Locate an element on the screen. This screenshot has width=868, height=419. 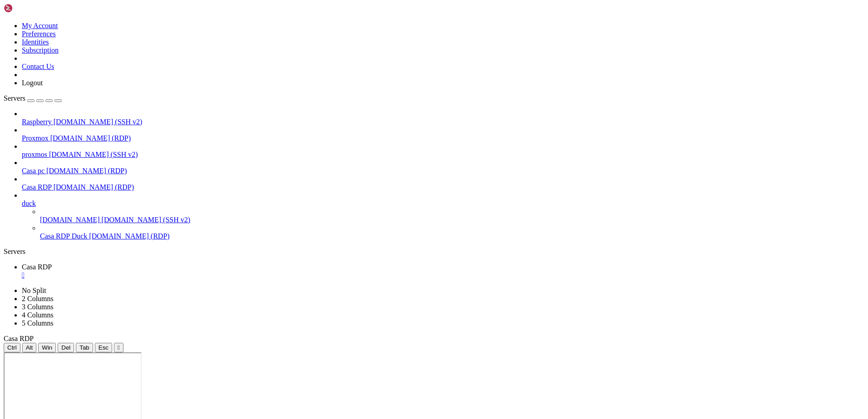
a: duck is located at coordinates (443, 204).